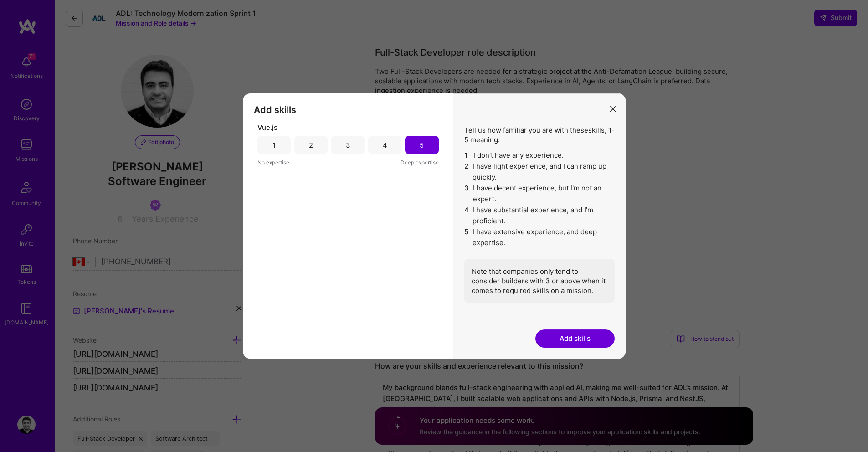 The width and height of the screenshot is (868, 452). Describe the element at coordinates (419, 162) in the screenshot. I see `span: Deep expertise` at that location.